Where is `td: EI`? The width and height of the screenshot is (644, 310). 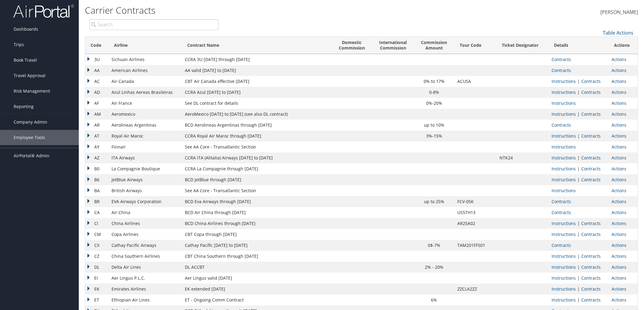
td: EI is located at coordinates (97, 278).